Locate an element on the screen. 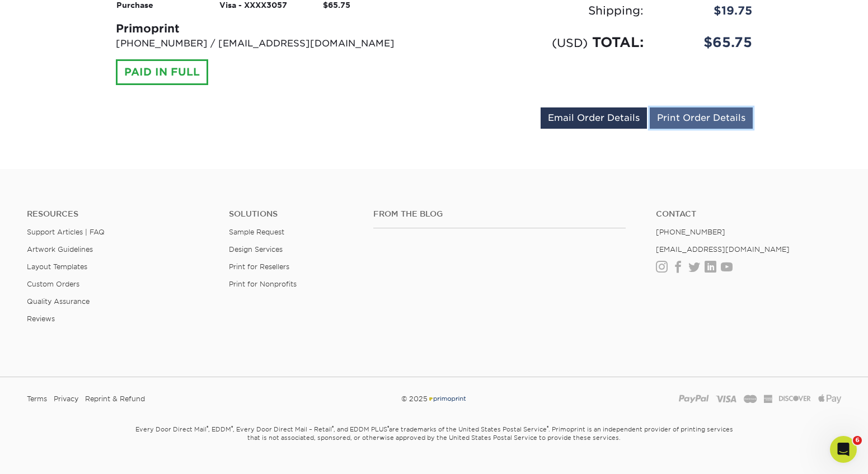 The width and height of the screenshot is (868, 474). a: Artwork Guidelines is located at coordinates (60, 249).